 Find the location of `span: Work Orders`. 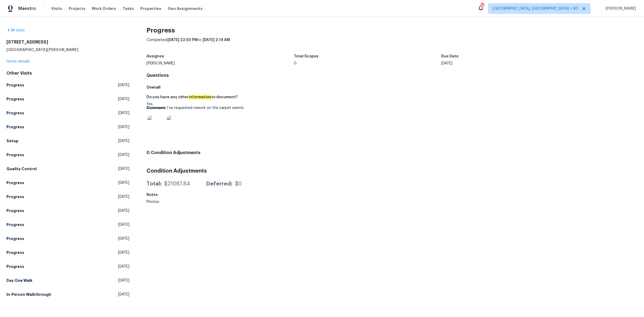

span: Work Orders is located at coordinates (104, 8).